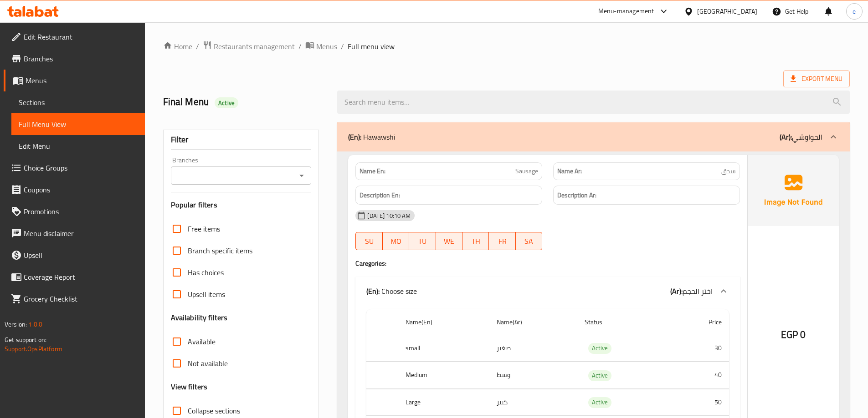  What do you see at coordinates (396, 241) in the screenshot?
I see `button: MO` at bounding box center [396, 241].